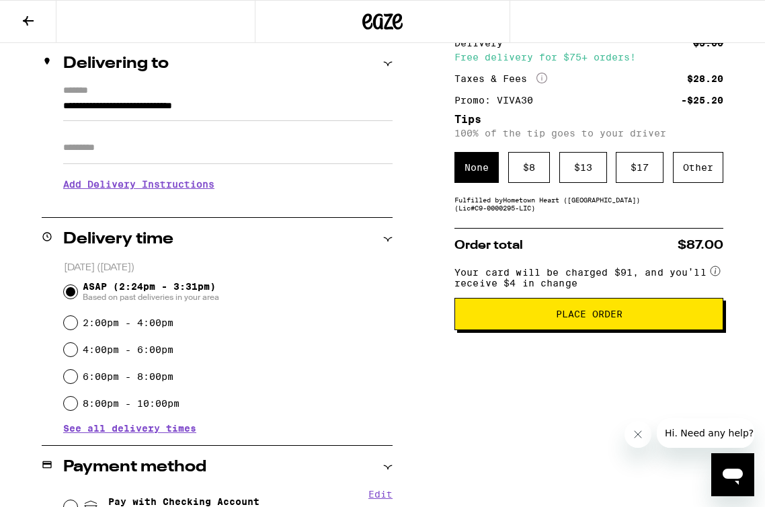  What do you see at coordinates (380, 494) in the screenshot?
I see `button: Edit` at bounding box center [380, 494].